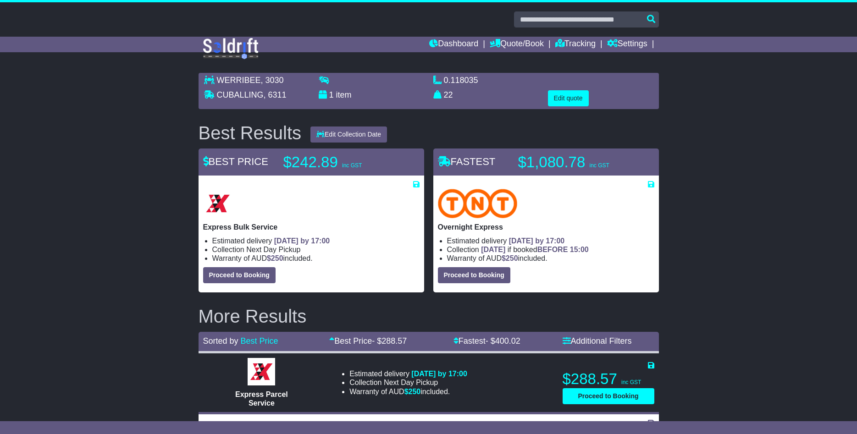 This screenshot has width=857, height=434. Describe the element at coordinates (259, 341) in the screenshot. I see `a: Best Price` at that location.